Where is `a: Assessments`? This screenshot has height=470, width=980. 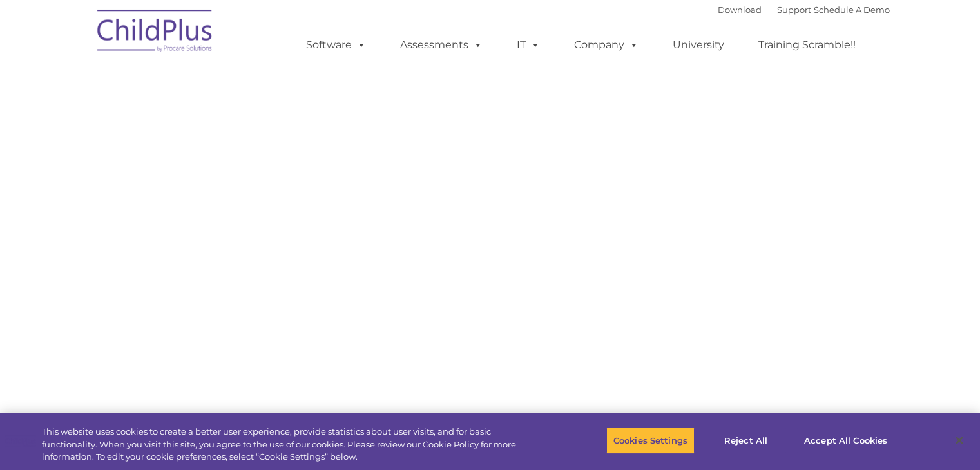
a: Assessments is located at coordinates (441, 45).